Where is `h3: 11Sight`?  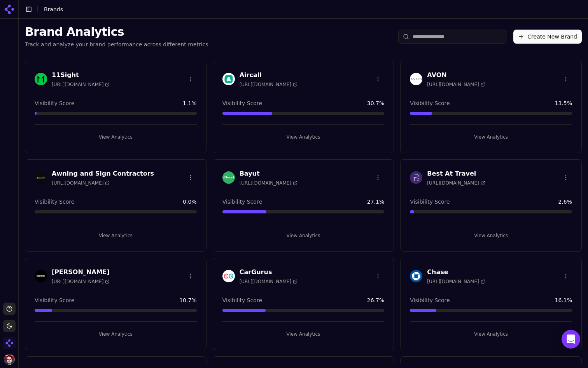
h3: 11Sight is located at coordinates (80, 75).